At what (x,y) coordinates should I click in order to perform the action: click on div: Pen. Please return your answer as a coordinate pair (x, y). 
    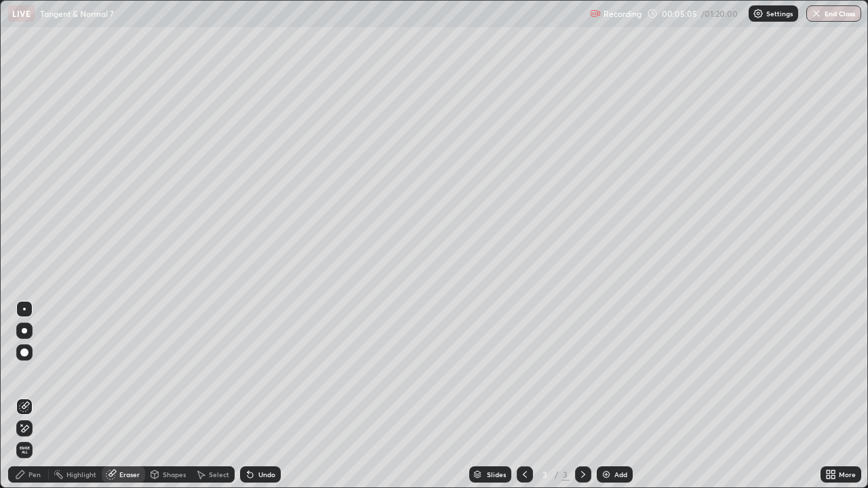
    Looking at the image, I should click on (35, 475).